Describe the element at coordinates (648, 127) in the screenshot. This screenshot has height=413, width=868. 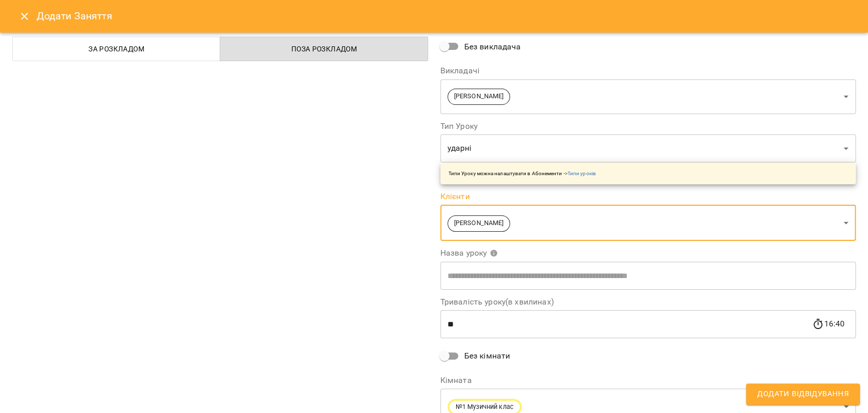
I see `label: Тип Уроку` at that location.